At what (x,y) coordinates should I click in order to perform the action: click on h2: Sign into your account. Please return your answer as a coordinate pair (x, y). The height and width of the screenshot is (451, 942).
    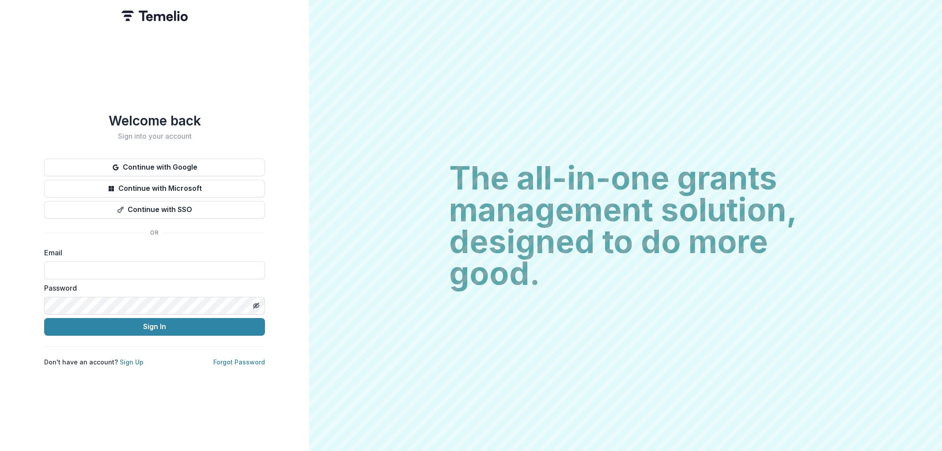
    Looking at the image, I should click on (155, 136).